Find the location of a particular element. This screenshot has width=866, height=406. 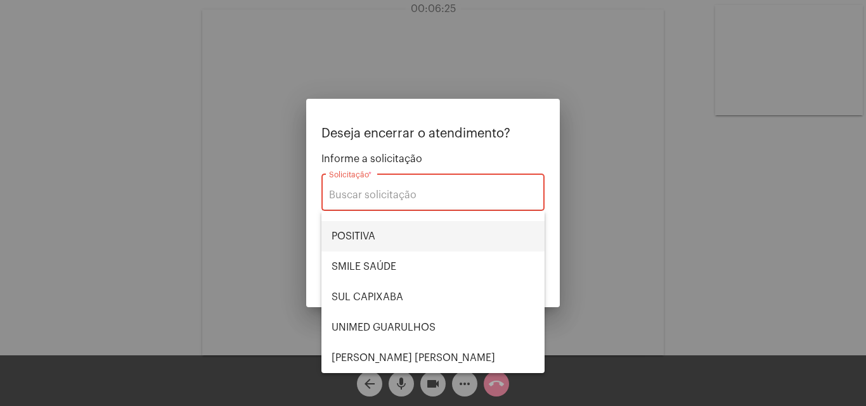

span: Informe a solicitação is located at coordinates (433, 159).